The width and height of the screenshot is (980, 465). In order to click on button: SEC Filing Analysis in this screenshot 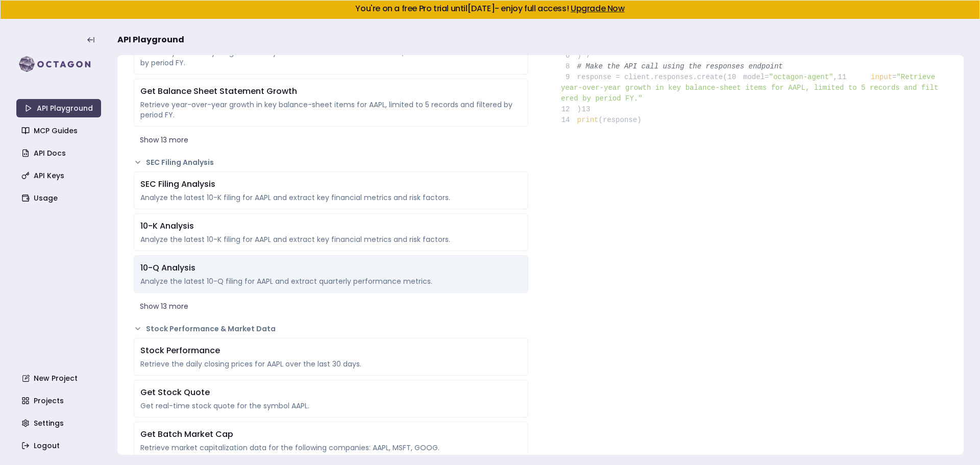, I will do `click(331, 163)`.